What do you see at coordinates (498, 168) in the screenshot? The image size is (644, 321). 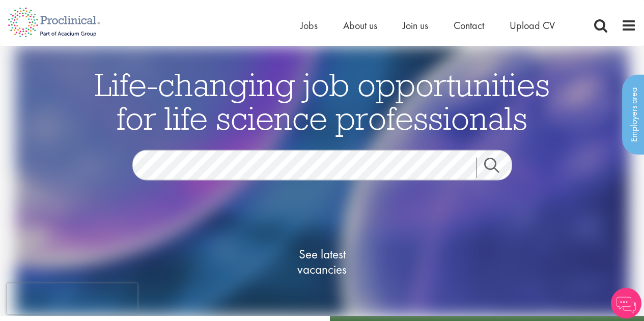 I see `a: Job search submit button` at bounding box center [498, 168].